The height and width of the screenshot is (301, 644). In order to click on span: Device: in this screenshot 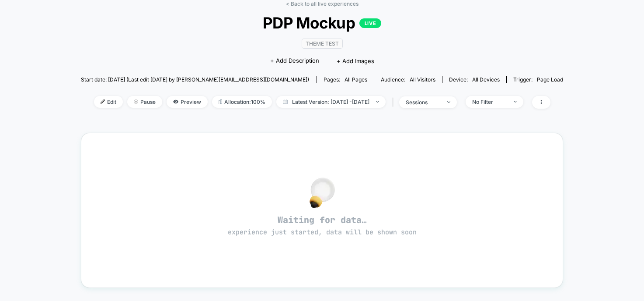, I will do `click(474, 79)`.